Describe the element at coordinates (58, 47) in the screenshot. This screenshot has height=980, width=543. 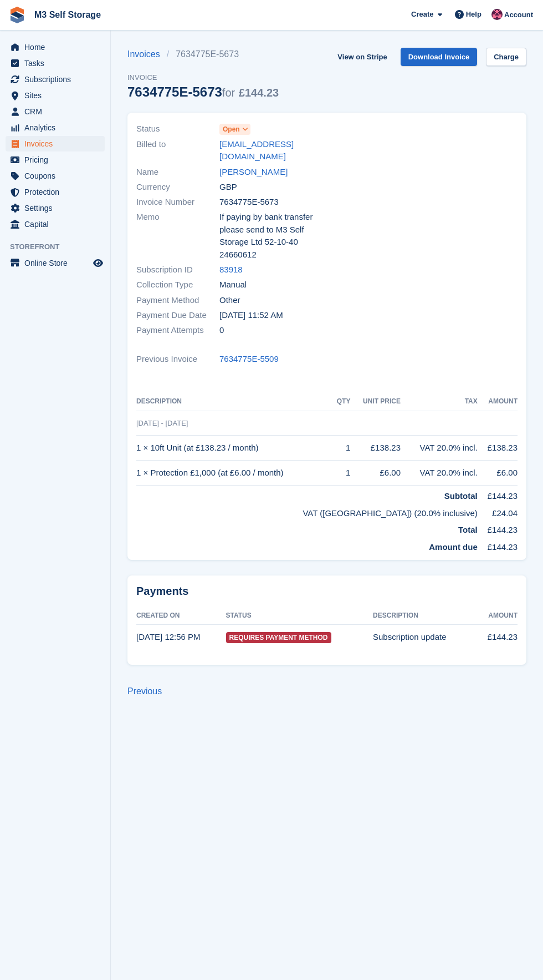
I see `span: Home` at that location.